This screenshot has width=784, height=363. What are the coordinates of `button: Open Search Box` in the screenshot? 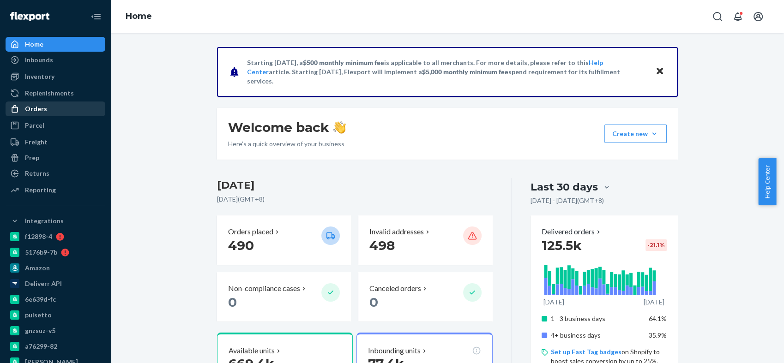 It's located at (717, 17).